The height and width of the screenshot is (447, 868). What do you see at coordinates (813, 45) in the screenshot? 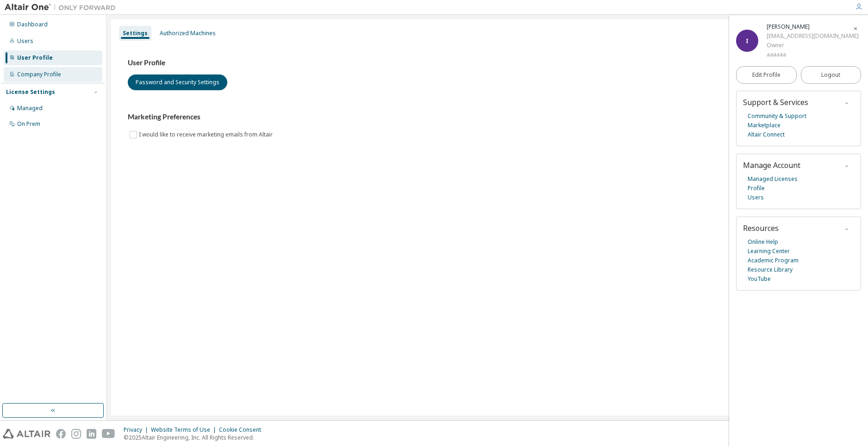
I see `div: Owner` at bounding box center [813, 45].